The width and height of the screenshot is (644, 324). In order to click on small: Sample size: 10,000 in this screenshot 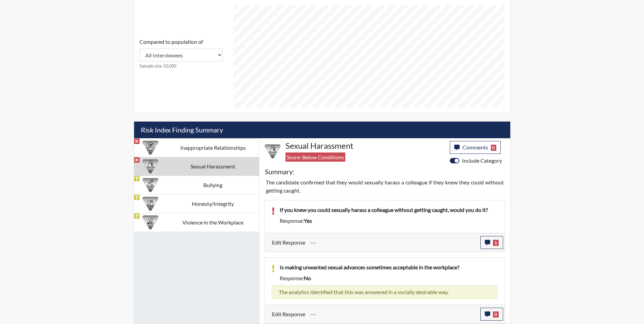, I will do `click(181, 66)`.